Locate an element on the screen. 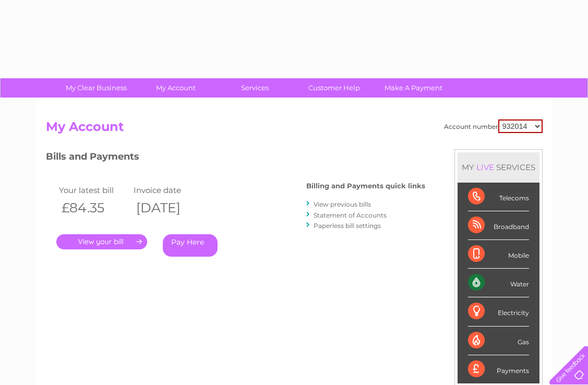 This screenshot has height=385, width=588. div: LIVE is located at coordinates (485, 167).